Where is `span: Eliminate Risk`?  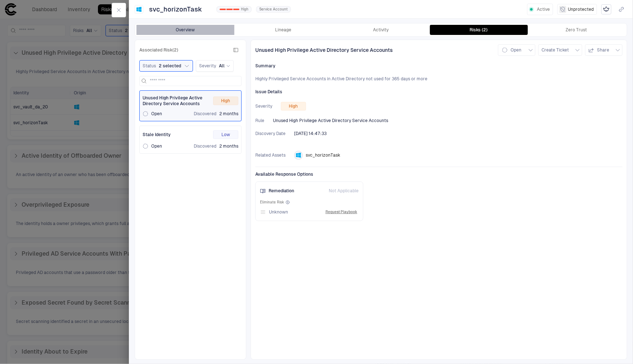
span: Eliminate Risk is located at coordinates (272, 202).